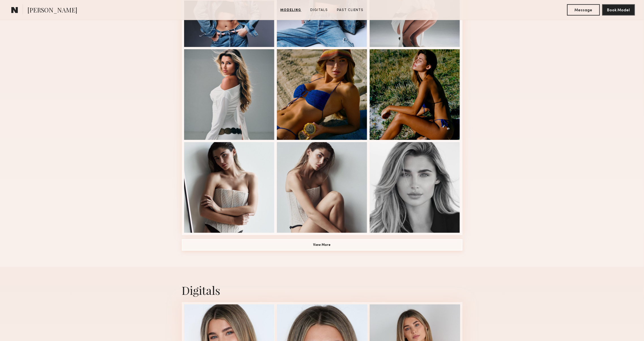 This screenshot has width=644, height=341. What do you see at coordinates (319, 10) in the screenshot?
I see `a: Digitals` at bounding box center [319, 10].